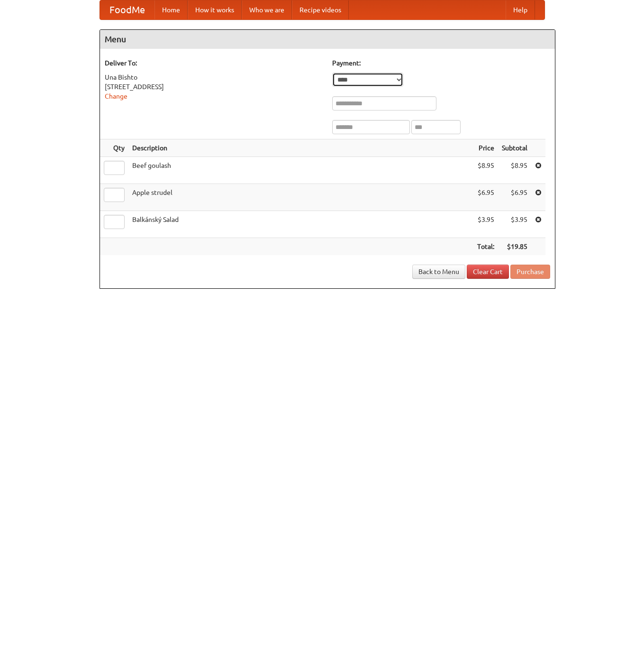 Image resolution: width=644 pixels, height=671 pixels. Describe the element at coordinates (114, 148) in the screenshot. I see `th: Qty` at that location.